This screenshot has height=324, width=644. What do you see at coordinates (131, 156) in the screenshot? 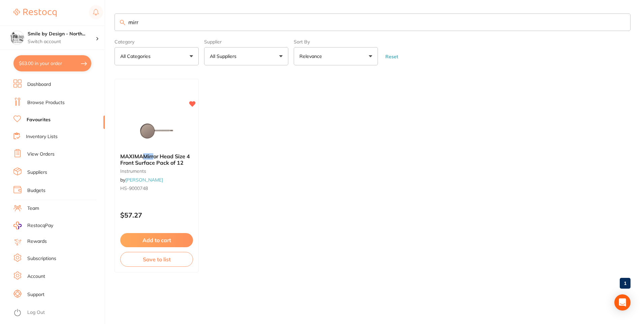
I see `span: MAXIMA` at bounding box center [131, 156].